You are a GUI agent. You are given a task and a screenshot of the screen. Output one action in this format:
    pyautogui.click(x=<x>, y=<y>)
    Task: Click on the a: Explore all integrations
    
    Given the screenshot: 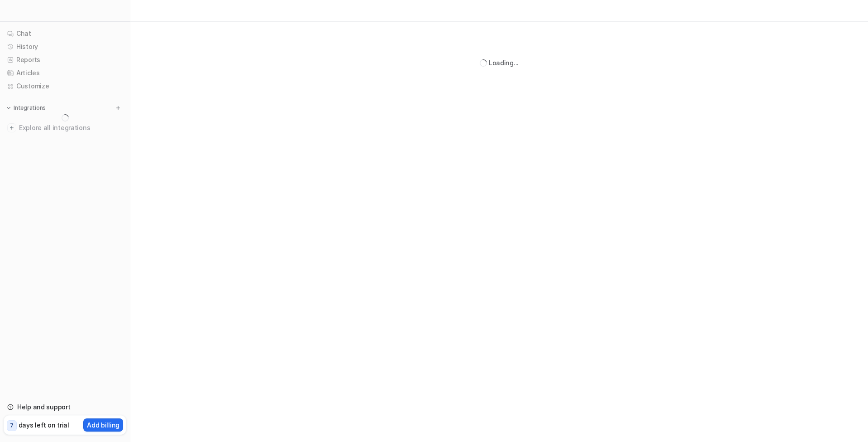 What is the action you would take?
    pyautogui.click(x=65, y=127)
    